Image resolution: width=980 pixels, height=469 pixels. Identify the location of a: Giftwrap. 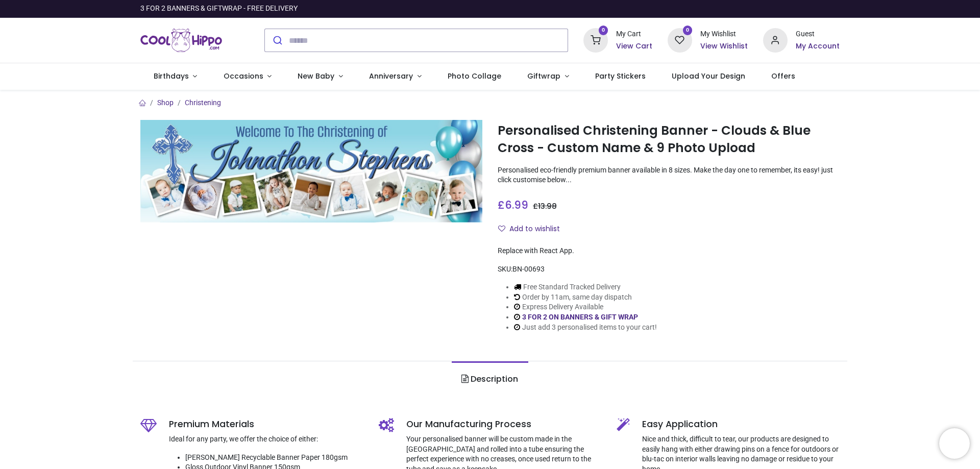
(548, 77).